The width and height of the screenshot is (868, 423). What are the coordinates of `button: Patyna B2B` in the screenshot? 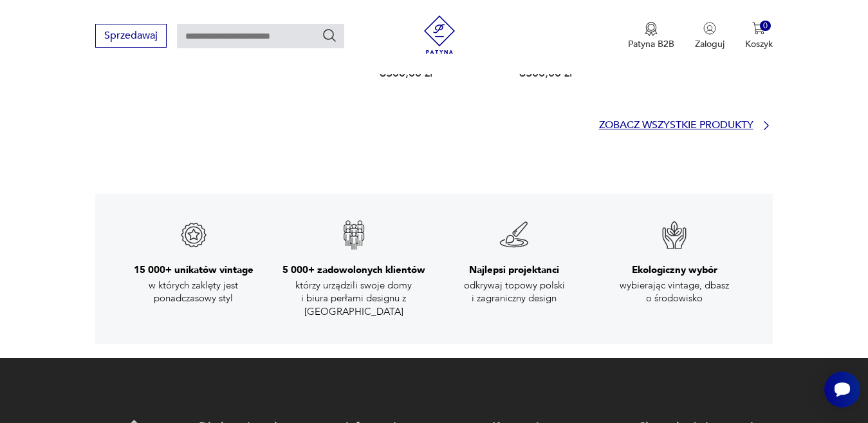 It's located at (651, 36).